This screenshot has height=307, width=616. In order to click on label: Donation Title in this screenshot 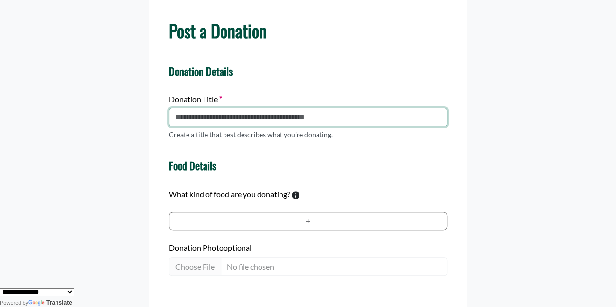, I will do `click(195, 99)`.